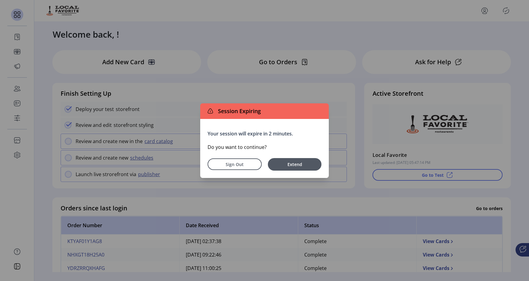  Describe the element at coordinates (238, 111) in the screenshot. I see `span: Session Expiring` at that location.